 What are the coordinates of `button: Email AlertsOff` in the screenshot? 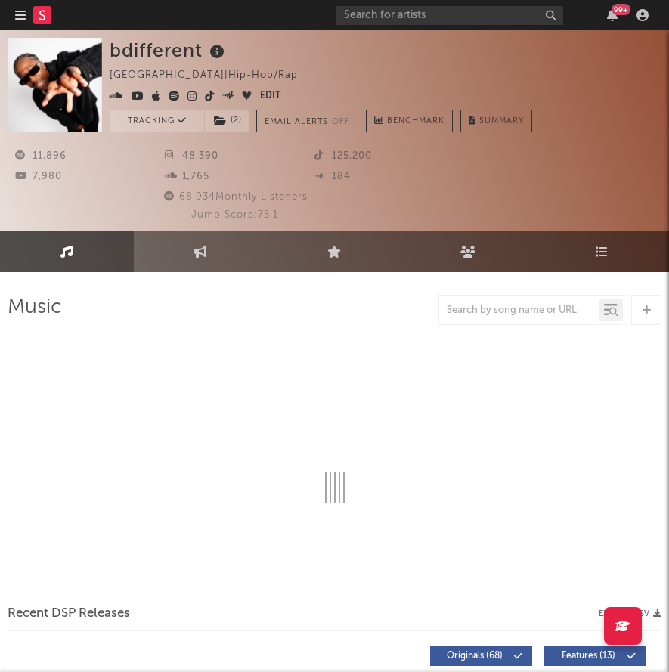 It's located at (307, 121).